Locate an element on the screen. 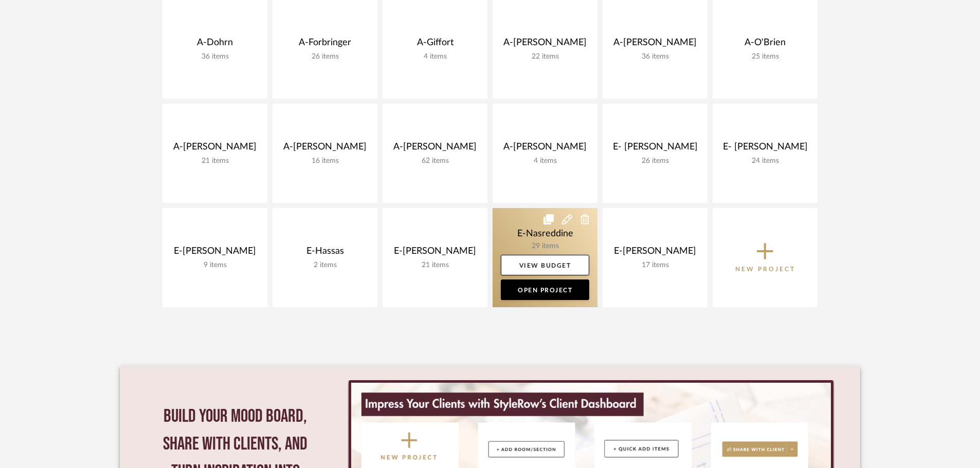 The height and width of the screenshot is (468, 980). div: 24 items is located at coordinates (765, 161).